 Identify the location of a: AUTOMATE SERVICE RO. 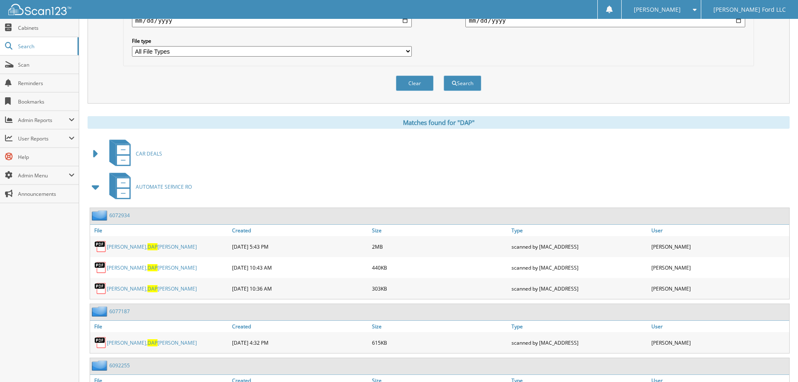
(148, 186).